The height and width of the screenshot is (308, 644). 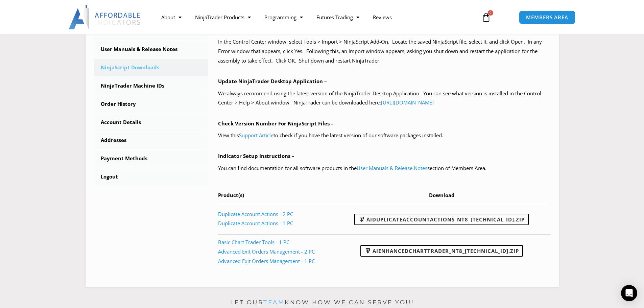 What do you see at coordinates (491, 13) in the screenshot?
I see `span: 0` at bounding box center [491, 13].